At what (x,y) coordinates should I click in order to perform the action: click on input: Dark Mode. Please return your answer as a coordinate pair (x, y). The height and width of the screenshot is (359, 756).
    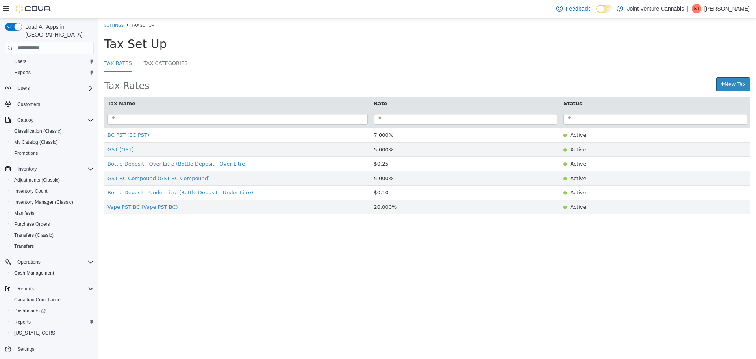
    Looking at the image, I should click on (604, 9).